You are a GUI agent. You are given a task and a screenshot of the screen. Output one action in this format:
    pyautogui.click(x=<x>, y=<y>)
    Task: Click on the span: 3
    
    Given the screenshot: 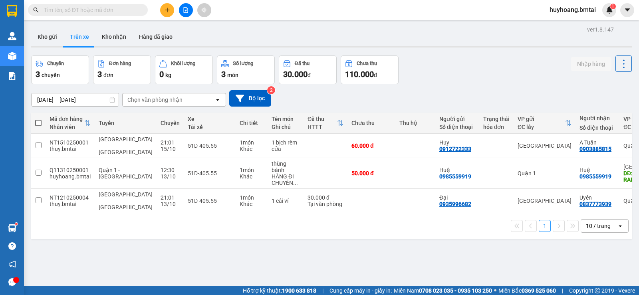 What is the action you would take?
    pyautogui.click(x=223, y=74)
    